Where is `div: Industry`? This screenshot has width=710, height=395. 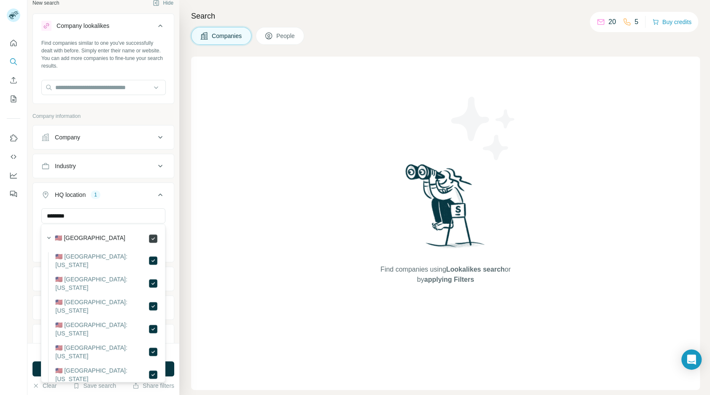
div: Industry is located at coordinates (65, 166).